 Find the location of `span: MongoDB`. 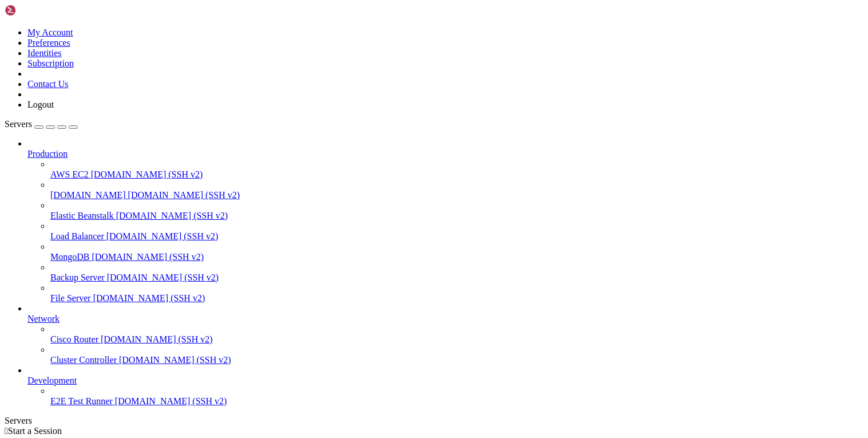

span: MongoDB is located at coordinates (70, 257).